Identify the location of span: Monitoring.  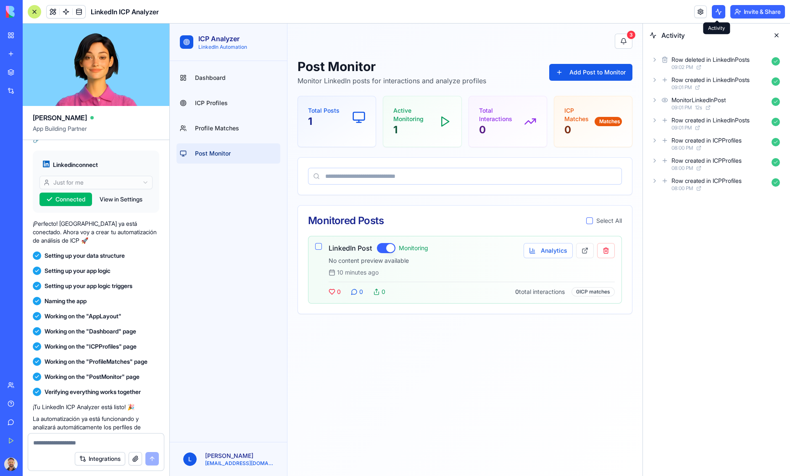
(244, 225).